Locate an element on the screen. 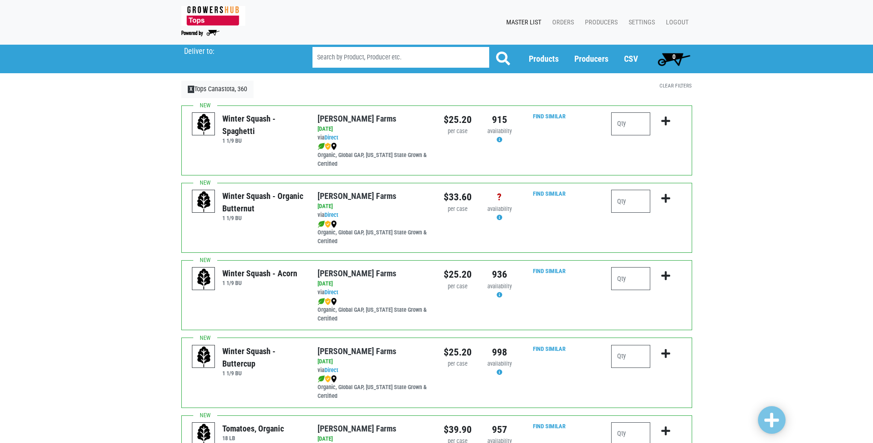 This screenshot has height=443, width=873. span: 0 is located at coordinates (674, 57).